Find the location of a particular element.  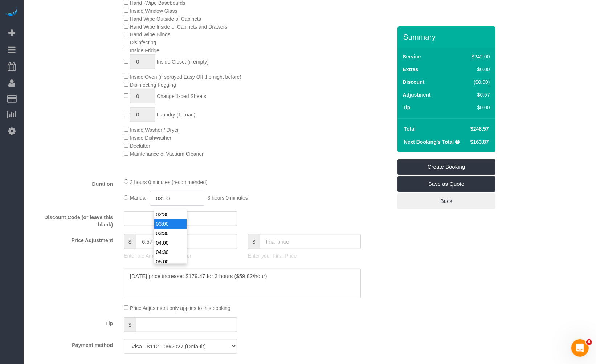

label: Adjustment is located at coordinates (417, 95).